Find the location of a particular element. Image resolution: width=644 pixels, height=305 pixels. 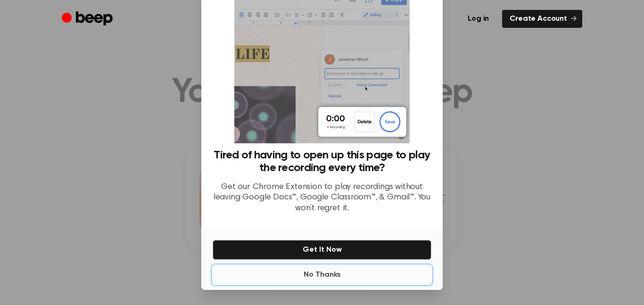

a: Create Account is located at coordinates (542, 19).